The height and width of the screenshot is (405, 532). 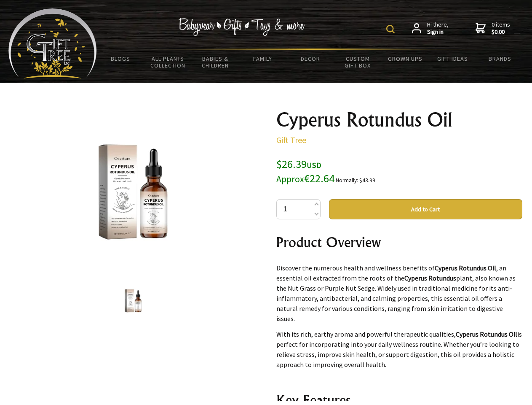 What do you see at coordinates (391, 29) in the screenshot?
I see `img: product search` at bounding box center [391, 29].